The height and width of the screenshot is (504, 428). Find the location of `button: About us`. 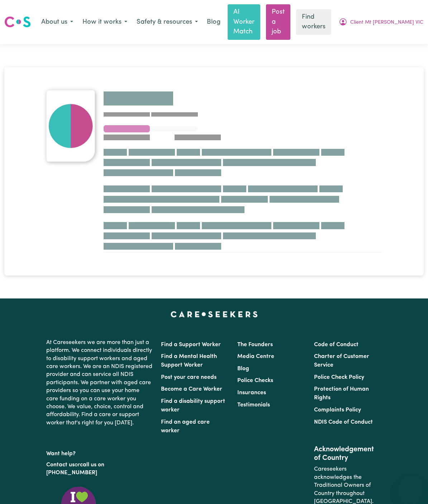

button: About us is located at coordinates (57, 22).